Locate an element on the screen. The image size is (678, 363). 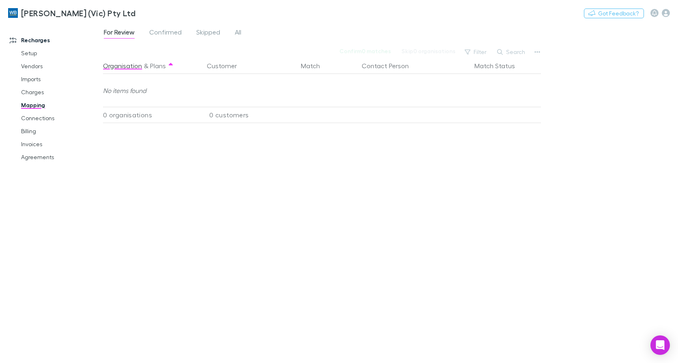
a: Agreements is located at coordinates (60, 157).